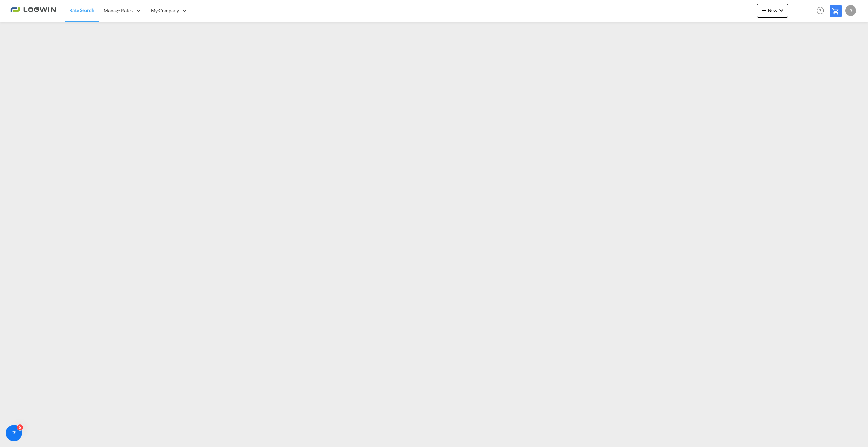 The height and width of the screenshot is (447, 868). I want to click on img: 2761ae10d95411efa20a1f5e0282d2d7.png, so click(33, 11).